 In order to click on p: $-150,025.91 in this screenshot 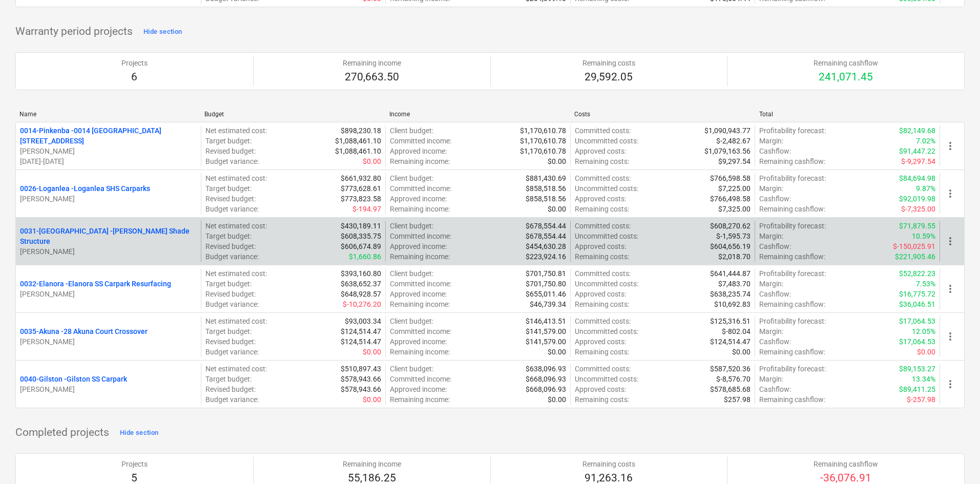, I will do `click(914, 247)`.